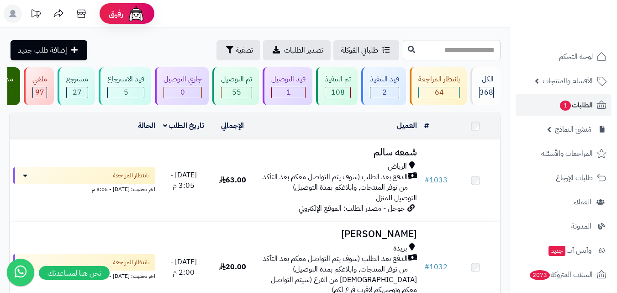 The image size is (617, 293). I want to click on div: الكل, so click(486, 79).